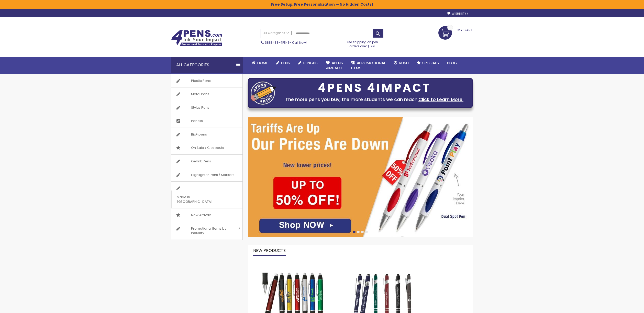 The width and height of the screenshot is (644, 313). Describe the element at coordinates (200, 94) in the screenshot. I see `span: Metal Pens` at that location.